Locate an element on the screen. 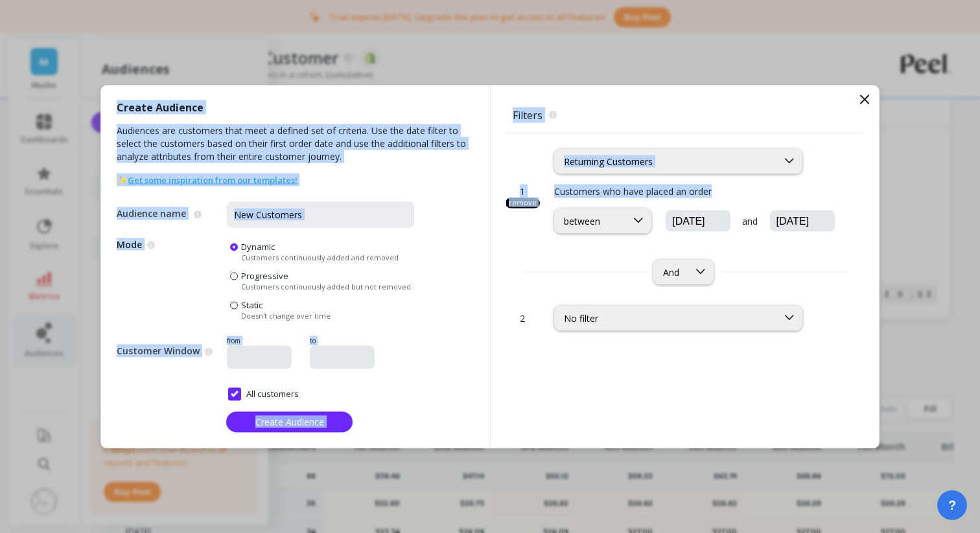 This screenshot has height=533, width=980. a: Get some inspiration from our templates! is located at coordinates (212, 179).